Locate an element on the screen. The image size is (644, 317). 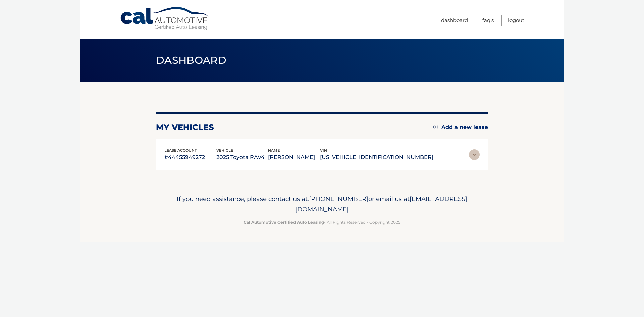
strong: Cal Automotive Certified Auto Leasing is located at coordinates (284, 222).